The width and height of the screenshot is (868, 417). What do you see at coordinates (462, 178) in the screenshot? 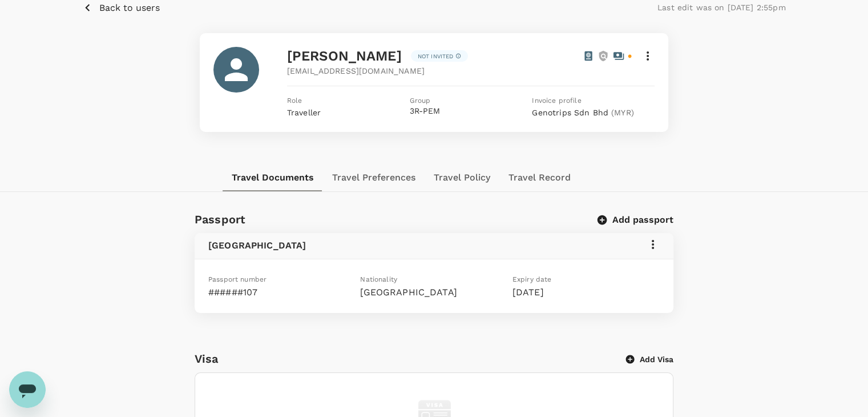
I see `button: Travel Policy` at bounding box center [462, 178].